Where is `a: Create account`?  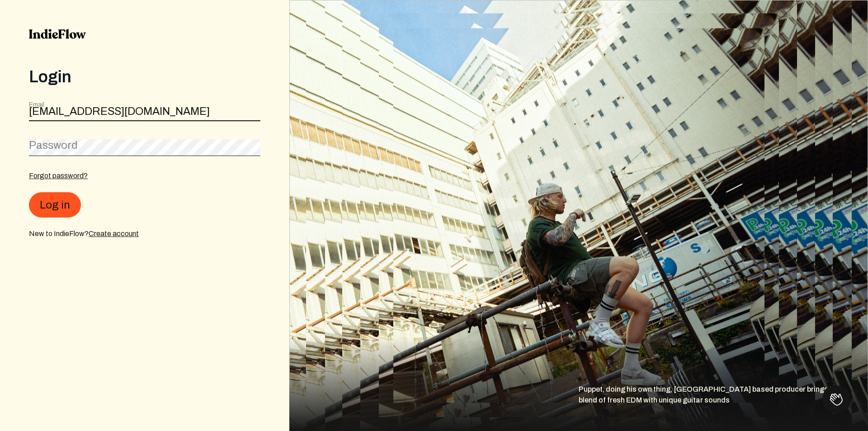
a: Create account is located at coordinates (114, 234).